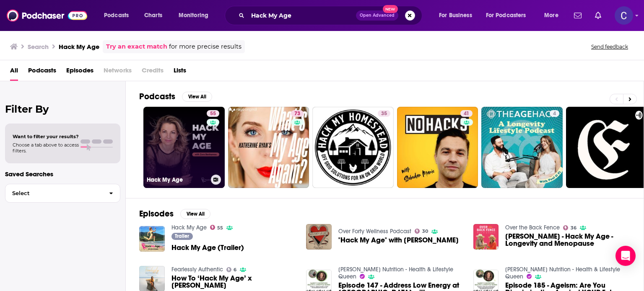 This screenshot has height=291, width=644. Describe the element at coordinates (466, 114) in the screenshot. I see `span: 41` at that location.